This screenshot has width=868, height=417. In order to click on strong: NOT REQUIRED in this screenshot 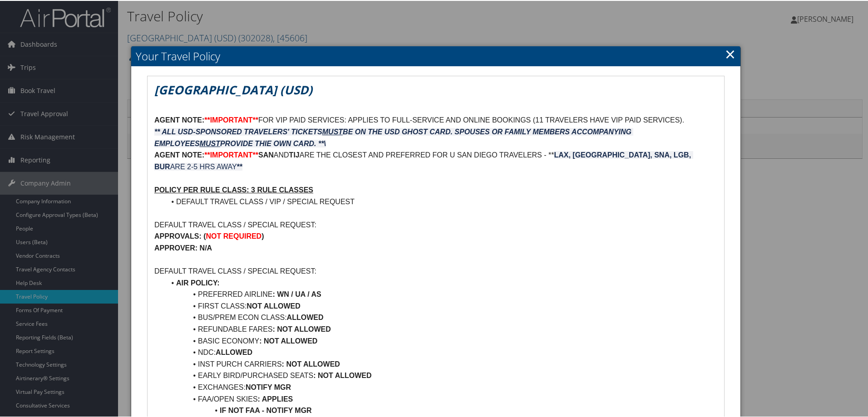, I will do `click(234, 235)`.